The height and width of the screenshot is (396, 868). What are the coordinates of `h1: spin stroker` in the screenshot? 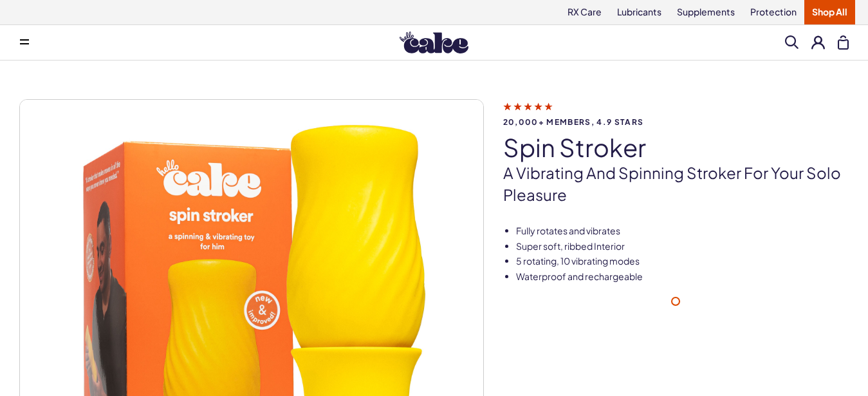 It's located at (676, 147).